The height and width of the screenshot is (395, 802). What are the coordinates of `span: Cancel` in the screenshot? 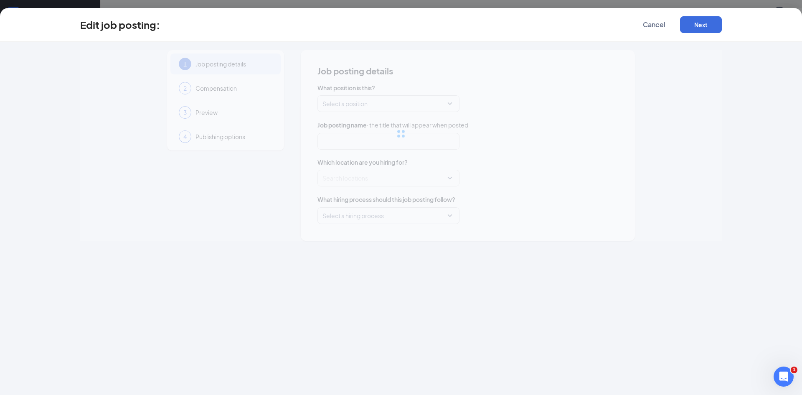 It's located at (654, 25).